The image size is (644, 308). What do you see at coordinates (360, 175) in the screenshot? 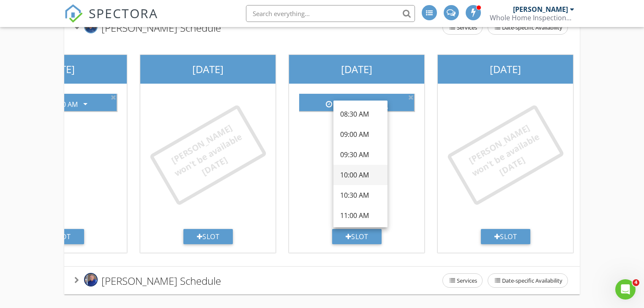
I see `div: 10:00 AM` at bounding box center [360, 175].